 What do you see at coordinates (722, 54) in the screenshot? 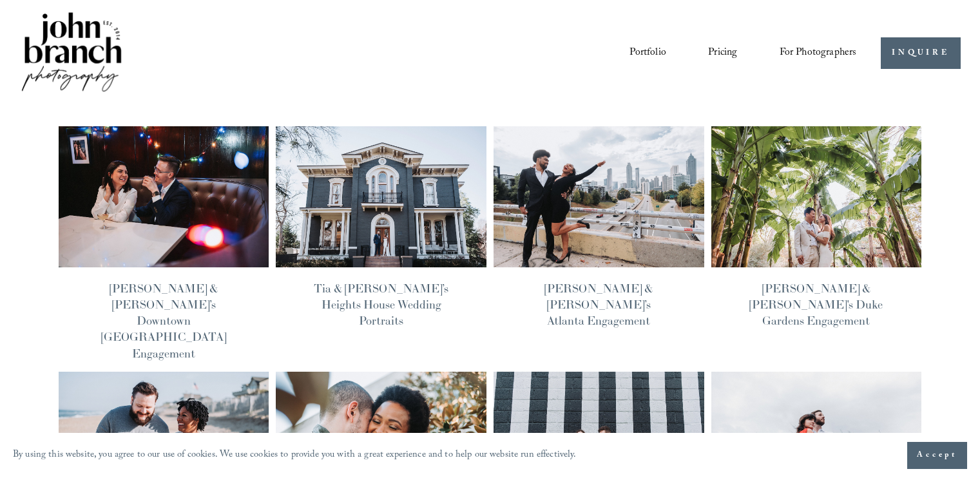
I see `a: Pricing` at bounding box center [722, 54].